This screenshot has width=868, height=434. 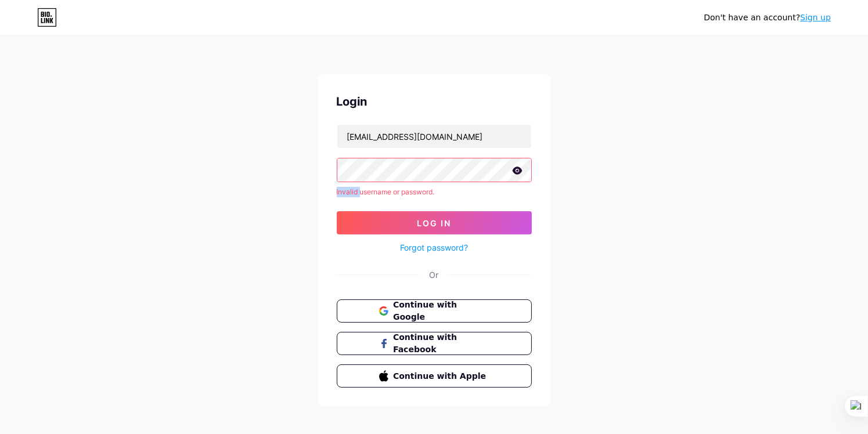 I want to click on button: Continue with Google, so click(x=434, y=311).